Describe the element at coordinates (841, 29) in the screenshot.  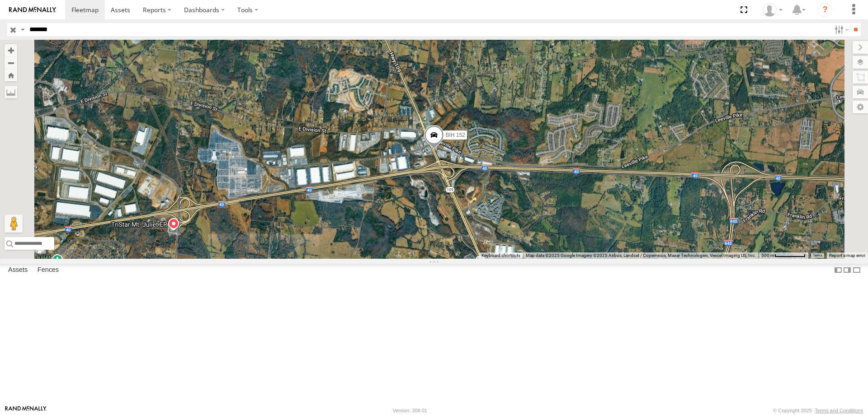
I see `label: Search Filter Options` at that location.